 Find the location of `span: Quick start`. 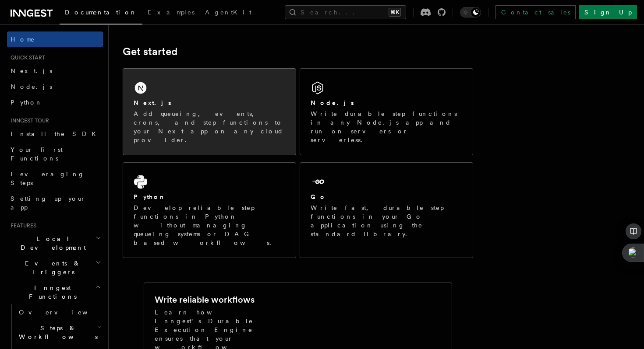

span: Quick start is located at coordinates (26, 58).